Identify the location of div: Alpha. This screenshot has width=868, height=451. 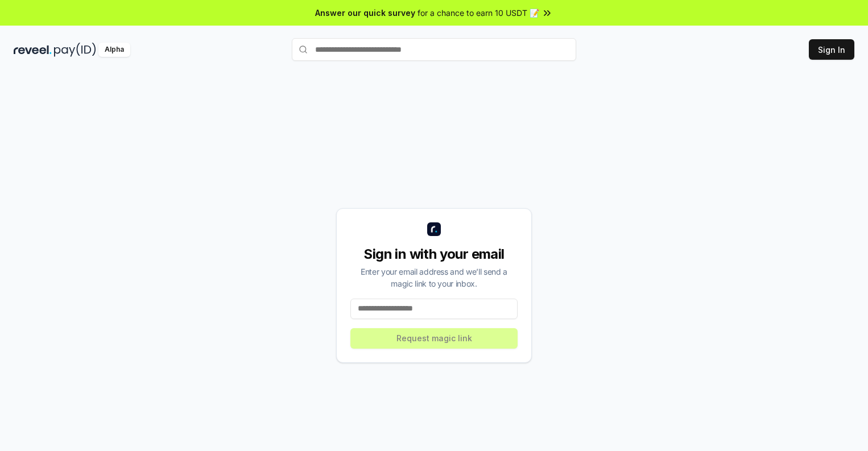
(114, 50).